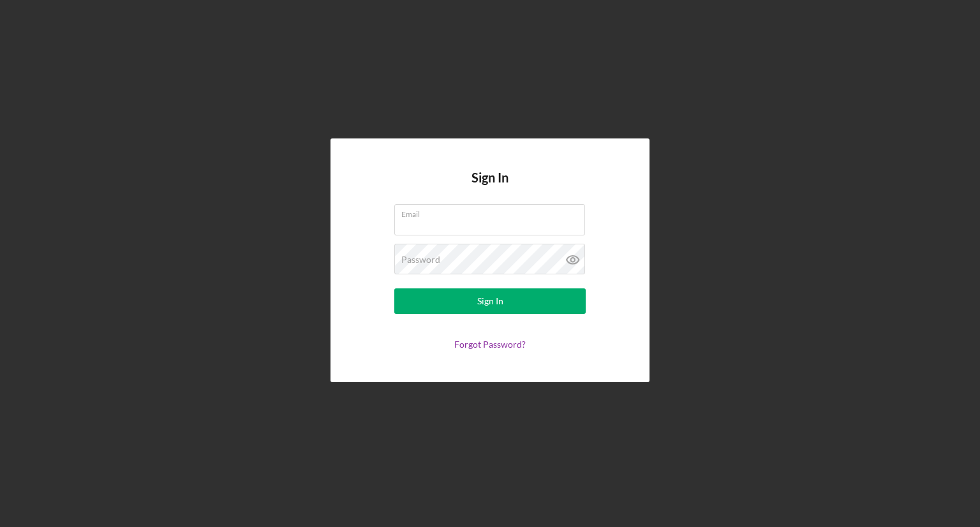 This screenshot has width=980, height=527. Describe the element at coordinates (494, 212) in the screenshot. I see `label: Email` at that location.